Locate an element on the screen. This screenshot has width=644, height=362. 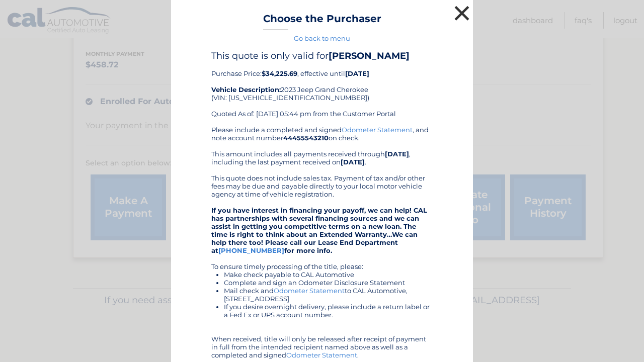
a: Go back to menu is located at coordinates (322, 38).